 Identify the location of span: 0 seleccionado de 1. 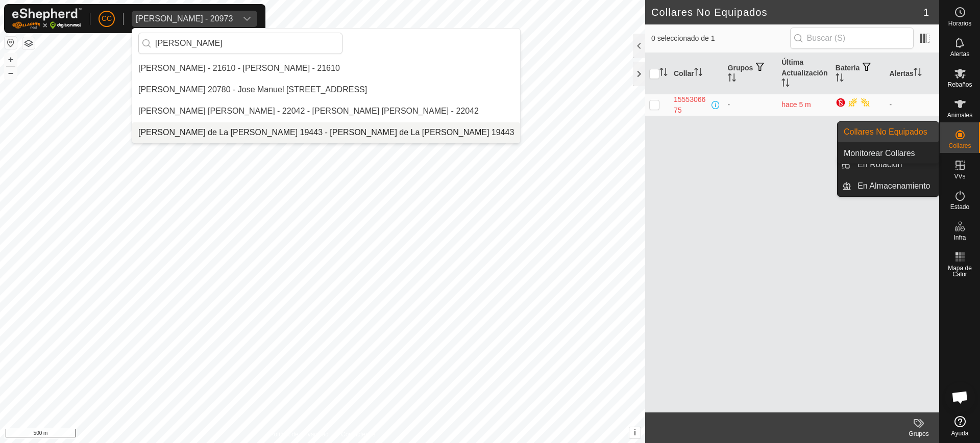
(721, 38).